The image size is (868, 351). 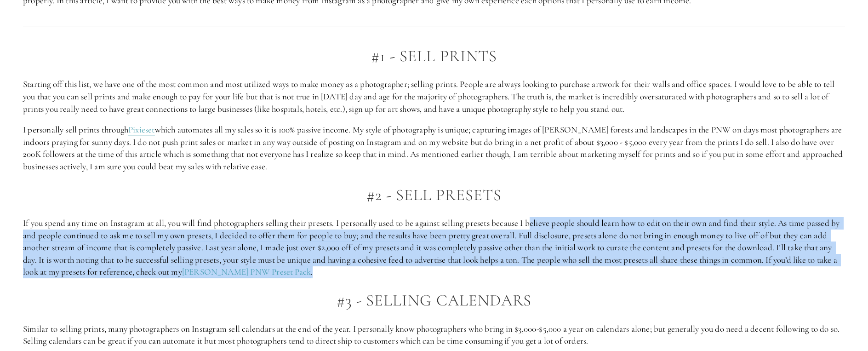 What do you see at coordinates (434, 96) in the screenshot?
I see `p: Starting off this list, we have one of the most common and most utilized ways to make money as a ...` at bounding box center [434, 96].